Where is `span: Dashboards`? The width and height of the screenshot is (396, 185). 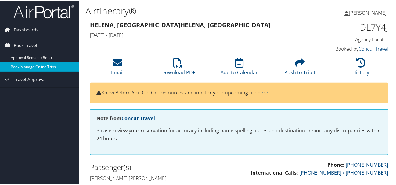
span: Dashboards is located at coordinates (26, 29).